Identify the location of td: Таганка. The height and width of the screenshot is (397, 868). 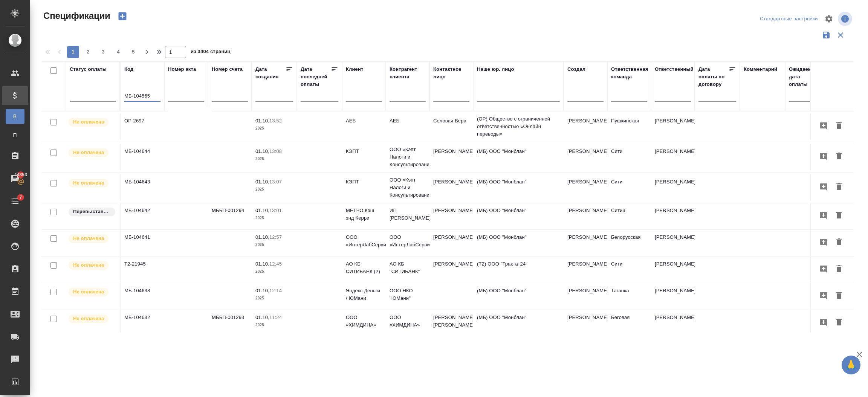
(629, 297).